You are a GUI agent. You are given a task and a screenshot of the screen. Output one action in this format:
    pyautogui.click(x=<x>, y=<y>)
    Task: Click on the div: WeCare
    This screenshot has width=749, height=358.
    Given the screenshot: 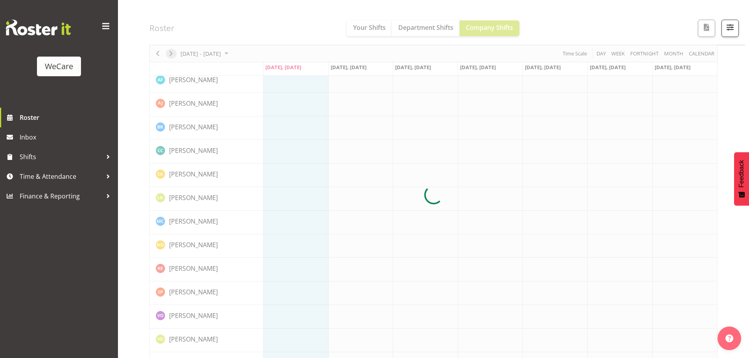 What is the action you would take?
    pyautogui.click(x=59, y=66)
    